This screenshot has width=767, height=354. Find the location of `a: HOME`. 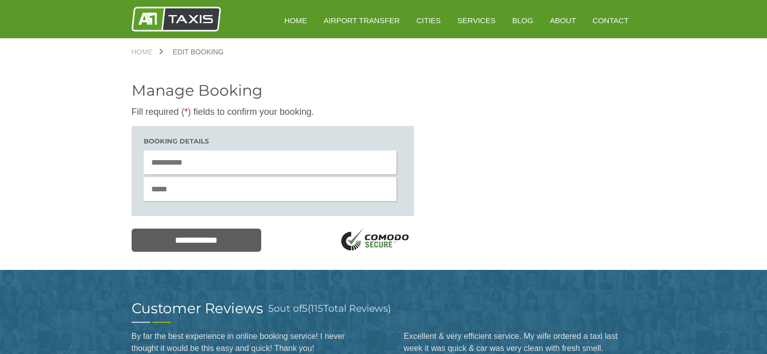

a: HOME is located at coordinates (295, 20).